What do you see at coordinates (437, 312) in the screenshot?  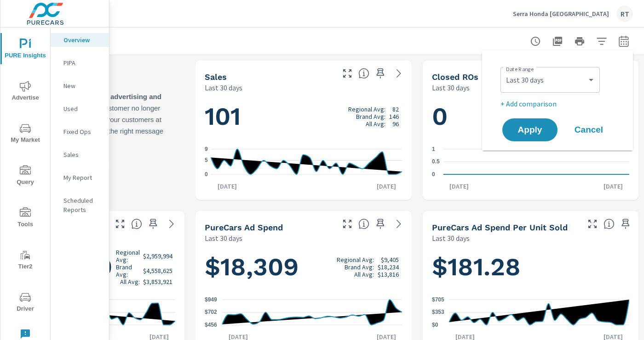 I see `text: $353` at bounding box center [437, 312].